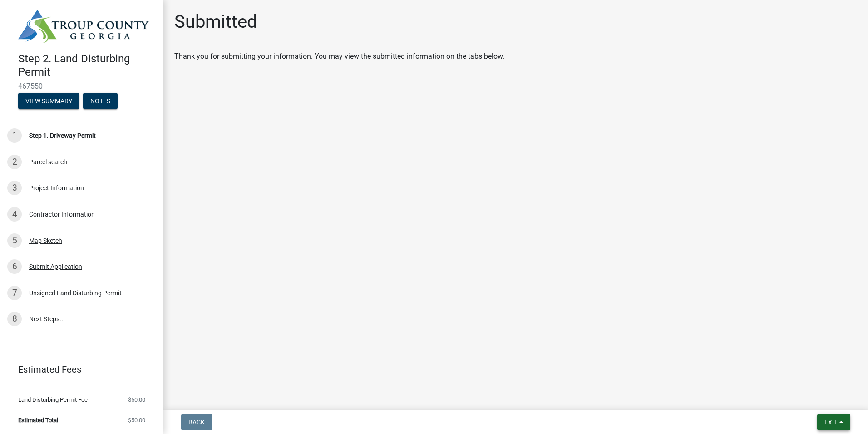 Image resolution: width=868 pixels, height=434 pixels. What do you see at coordinates (15, 240) in the screenshot?
I see `div: 5` at bounding box center [15, 240].